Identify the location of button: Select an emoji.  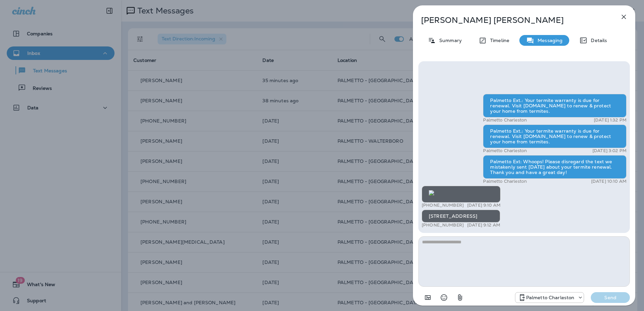
(444, 297).